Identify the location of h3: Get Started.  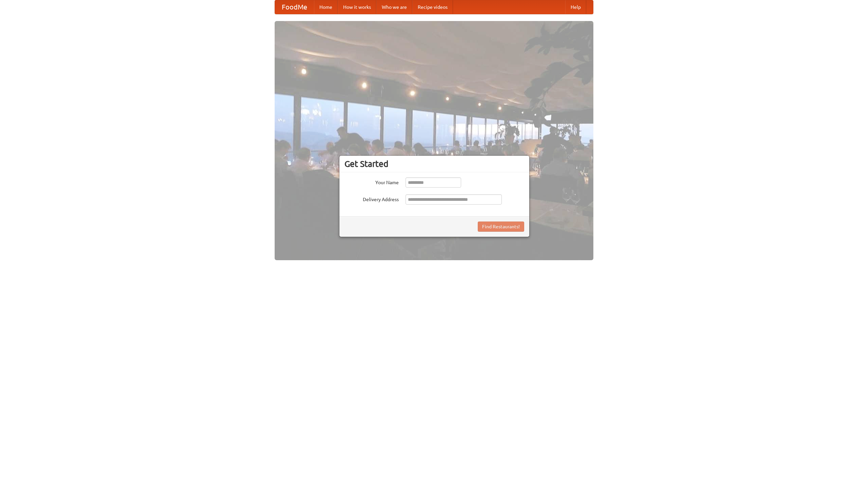
(434, 164).